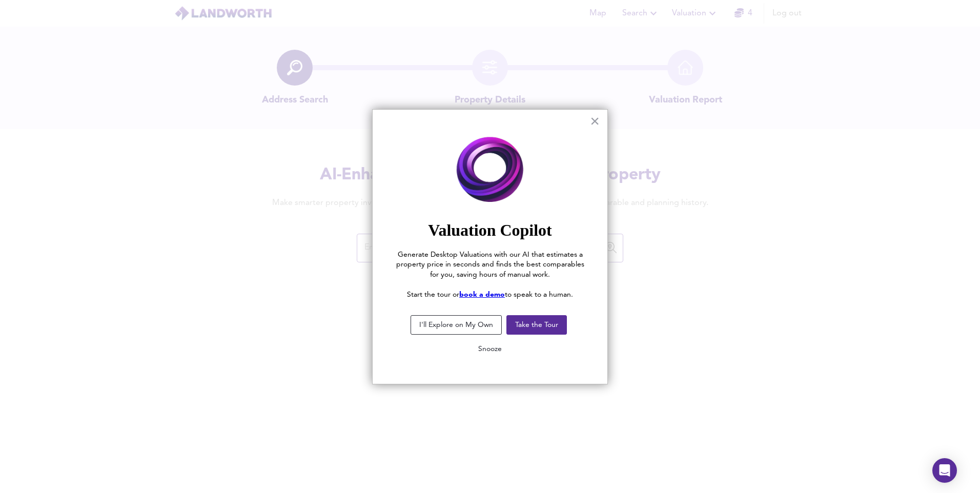 This screenshot has height=493, width=980. I want to click on button: I'll Explore on My Own, so click(456, 325).